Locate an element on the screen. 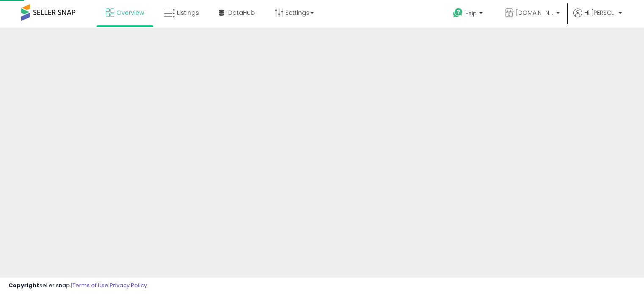 Image resolution: width=644 pixels, height=294 pixels. span: Listings is located at coordinates (188, 13).